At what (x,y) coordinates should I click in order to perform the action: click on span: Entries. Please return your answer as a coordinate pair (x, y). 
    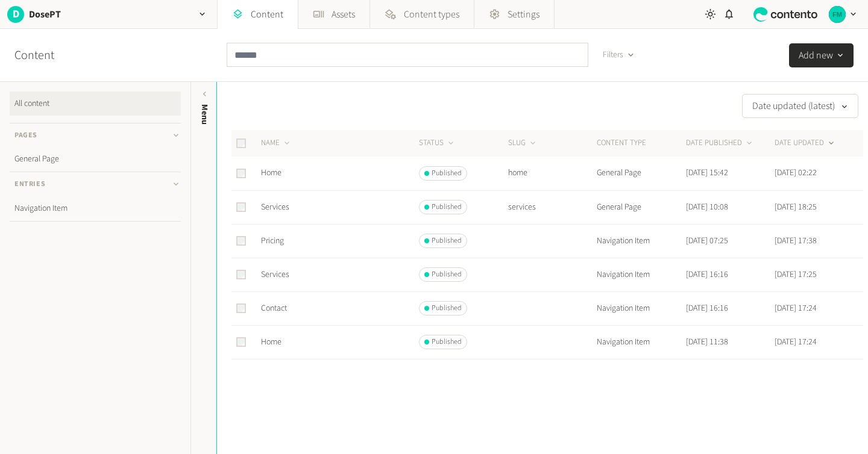
    Looking at the image, I should click on (29, 184).